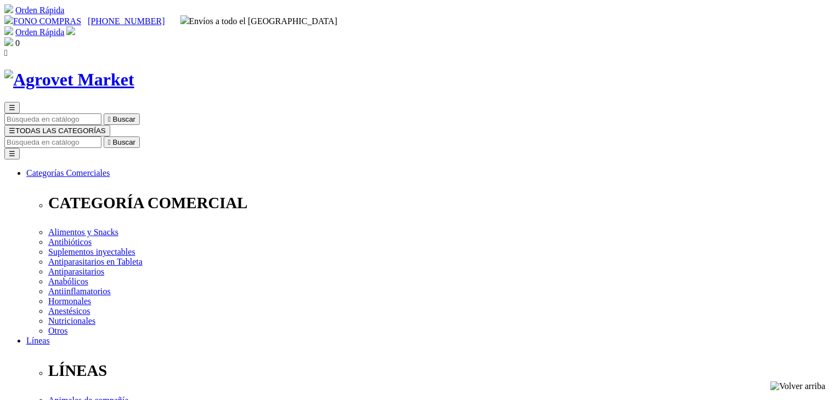 The width and height of the screenshot is (834, 400). Describe the element at coordinates (69, 311) in the screenshot. I see `span: Anestésicos` at that location.